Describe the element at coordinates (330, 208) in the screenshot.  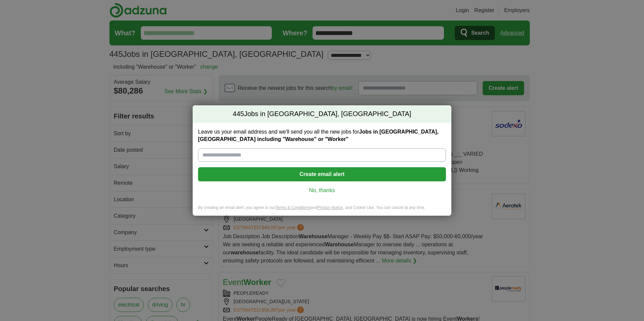
I see `a: Privacy Notice` at that location.